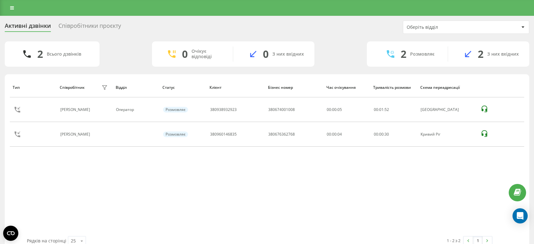 The image size is (534, 244). What do you see at coordinates (347, 110) in the screenshot?
I see `div: 00:00:05` at bounding box center [347, 110].